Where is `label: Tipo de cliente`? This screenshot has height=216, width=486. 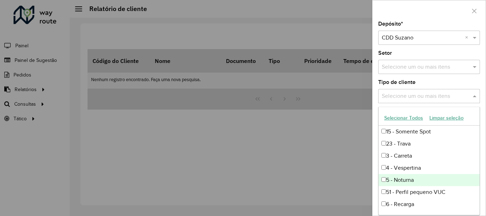 label: Tipo de cliente is located at coordinates (397, 82).